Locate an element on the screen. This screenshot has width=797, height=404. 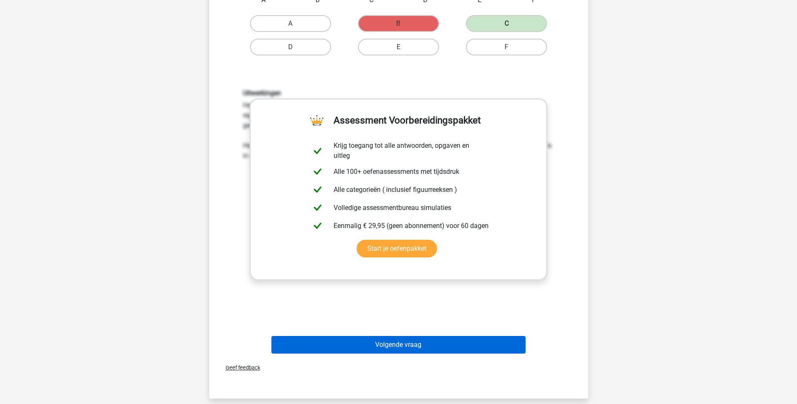
h6: Uitwerkingen is located at coordinates (399, 93).